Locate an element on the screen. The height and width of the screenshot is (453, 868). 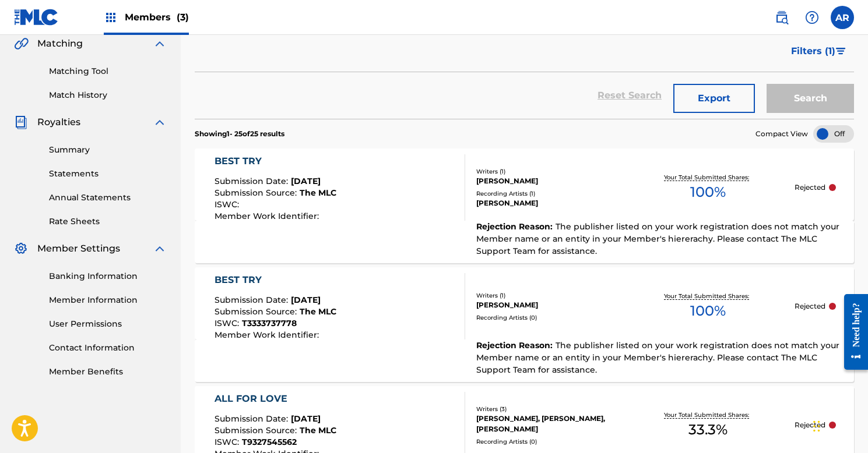
img: Member Settings is located at coordinates (21, 248).